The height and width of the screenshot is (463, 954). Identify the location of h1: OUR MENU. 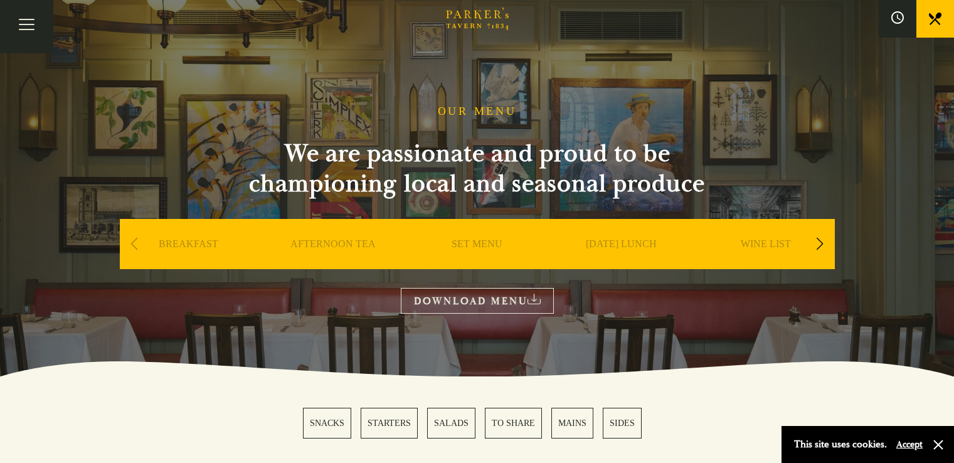
(478, 112).